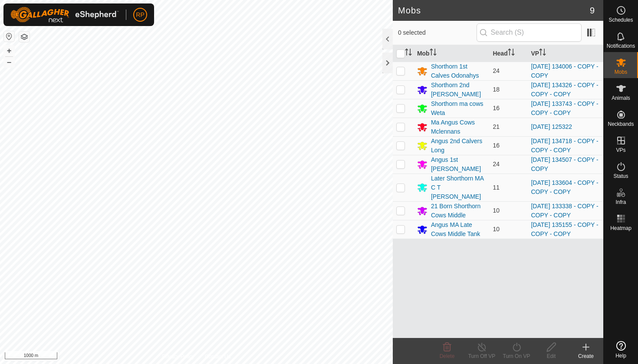  Describe the element at coordinates (620, 46) in the screenshot. I see `span: Notifications` at that location.